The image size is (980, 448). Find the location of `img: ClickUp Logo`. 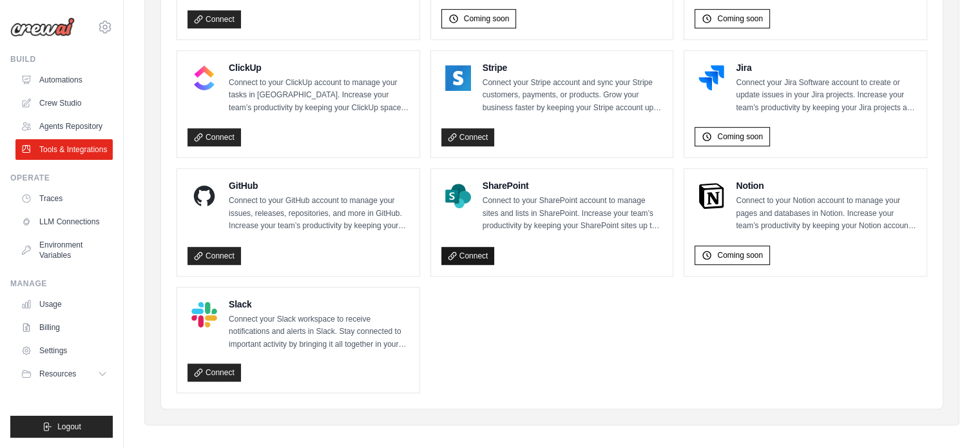

img: ClickUp Logo is located at coordinates (204, 78).